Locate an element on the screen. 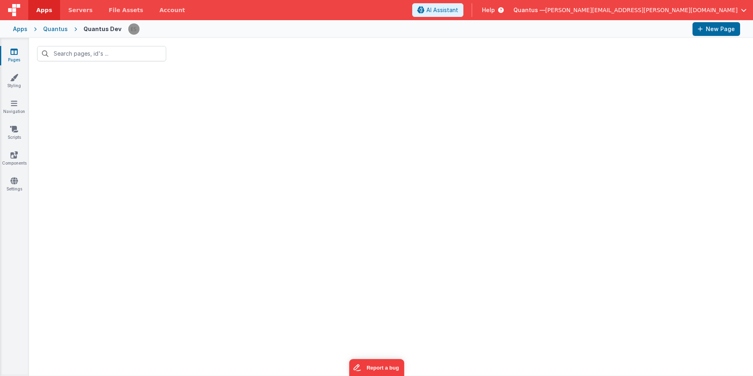  button: New Page is located at coordinates (717, 29).